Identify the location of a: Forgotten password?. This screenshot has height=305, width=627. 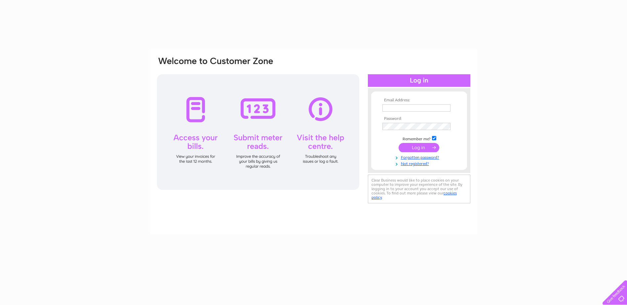
(420, 157).